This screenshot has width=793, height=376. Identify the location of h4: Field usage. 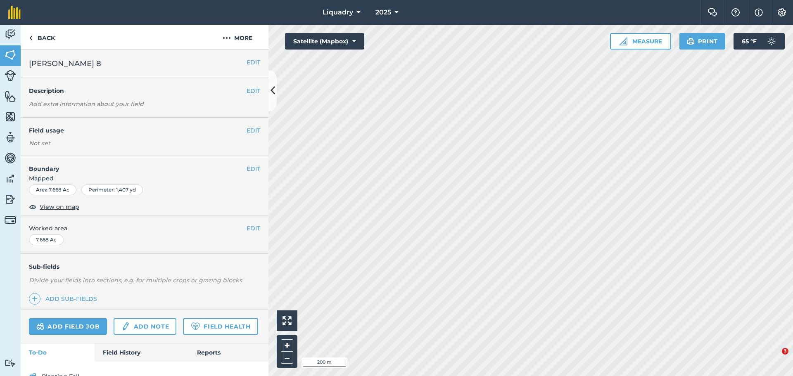
(138, 131).